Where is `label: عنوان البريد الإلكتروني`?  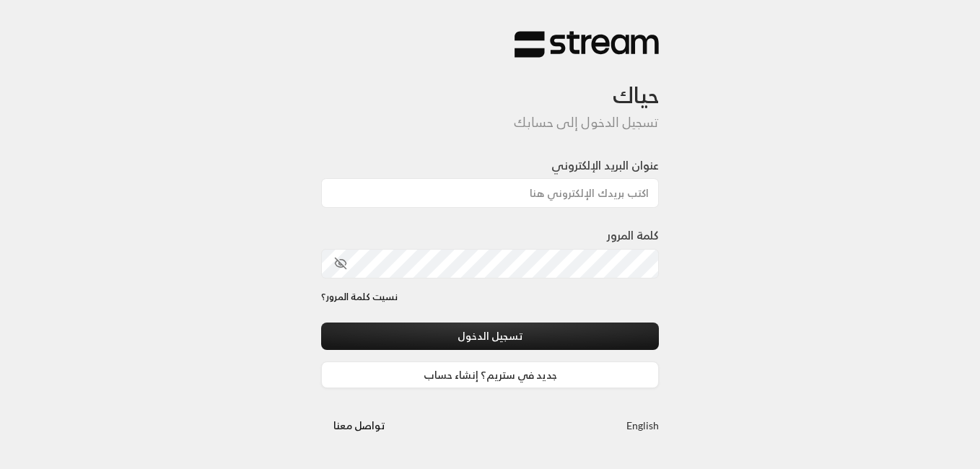 label: عنوان البريد الإلكتروني is located at coordinates (605, 166).